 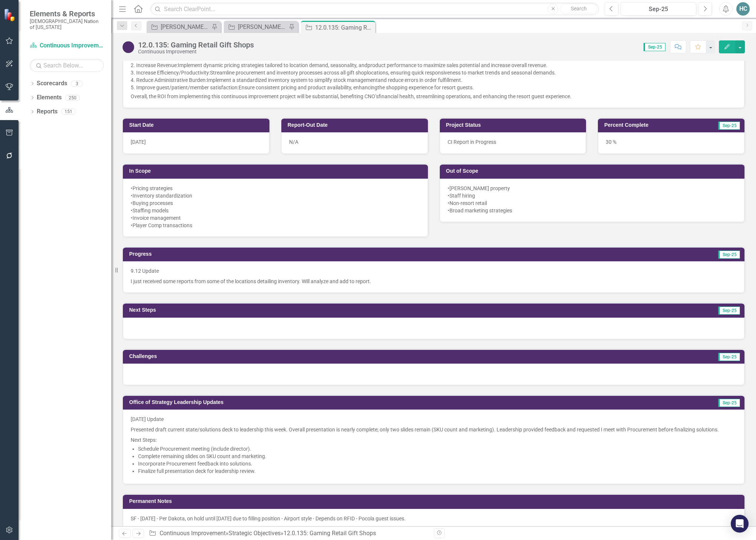 I want to click on div: HC, so click(x=743, y=9).